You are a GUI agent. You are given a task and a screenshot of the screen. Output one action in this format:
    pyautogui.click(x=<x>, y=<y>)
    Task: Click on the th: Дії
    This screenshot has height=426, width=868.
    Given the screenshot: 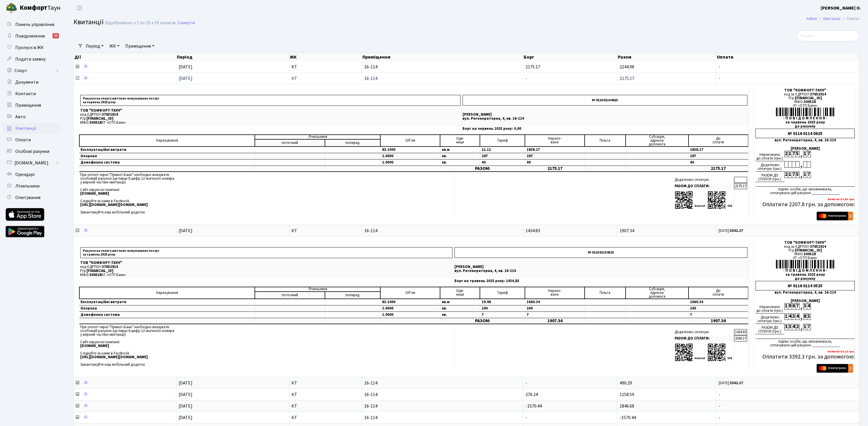 What is the action you would take?
    pyautogui.click(x=125, y=57)
    